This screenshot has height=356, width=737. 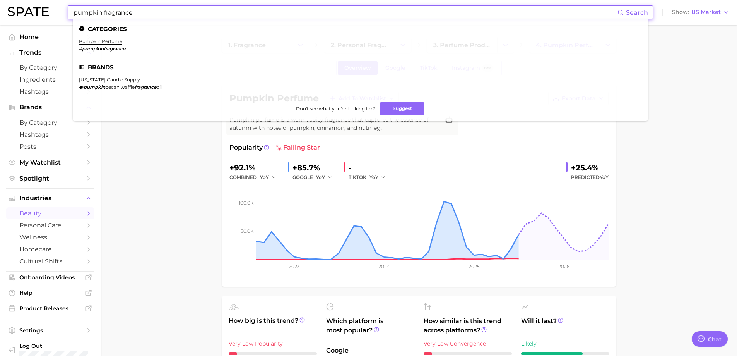 What do you see at coordinates (360, 29) in the screenshot?
I see `li: Categories` at bounding box center [360, 29].